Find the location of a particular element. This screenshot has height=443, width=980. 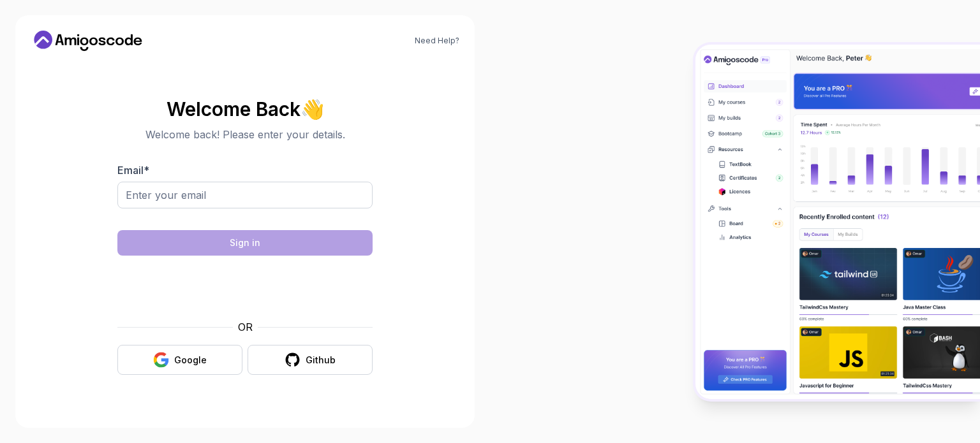

div: Github is located at coordinates (320, 361).